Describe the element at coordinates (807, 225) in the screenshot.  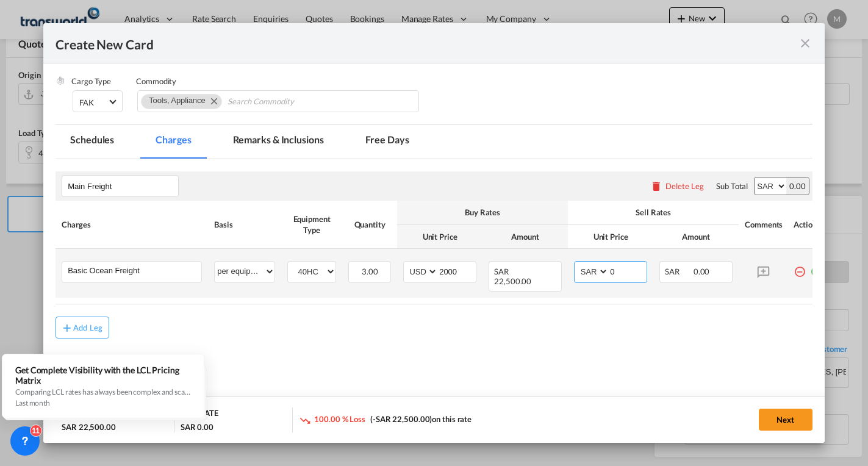
I see `th: Action` at that location.